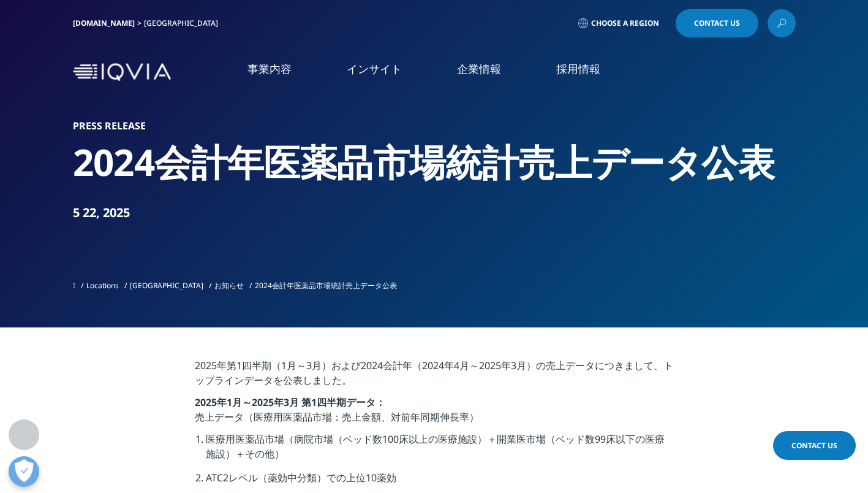  Describe the element at coordinates (486, 72) in the screenshot. I see `nav: Primary` at that location.